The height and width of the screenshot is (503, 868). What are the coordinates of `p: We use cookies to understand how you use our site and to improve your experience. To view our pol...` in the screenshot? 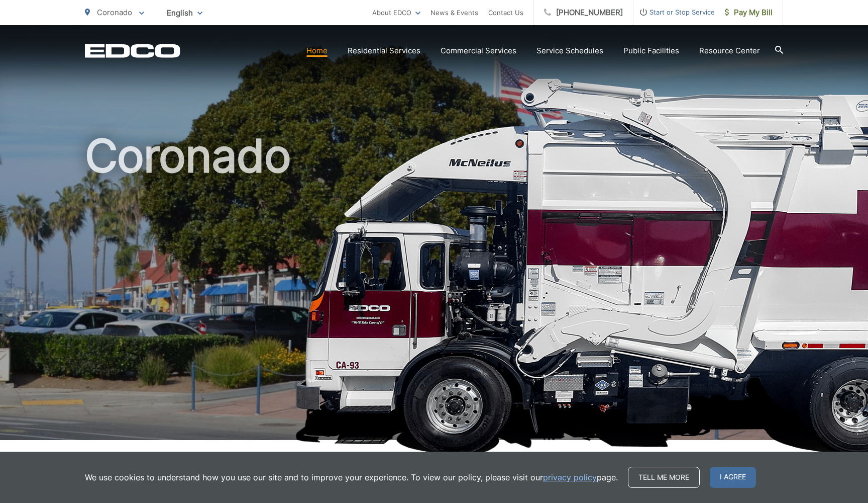 It's located at (351, 477).